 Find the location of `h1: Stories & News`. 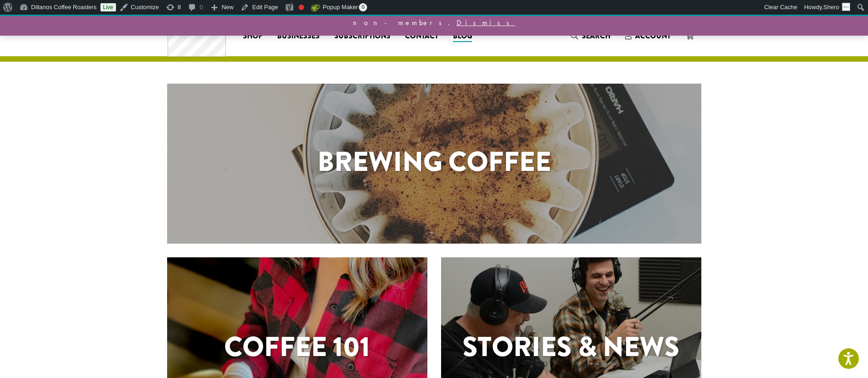

h1: Stories & News is located at coordinates (571, 347).